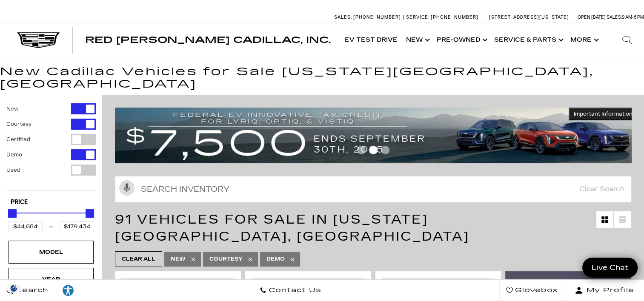  What do you see at coordinates (51, 280) in the screenshot?
I see `div: YearYear` at bounding box center [51, 280].